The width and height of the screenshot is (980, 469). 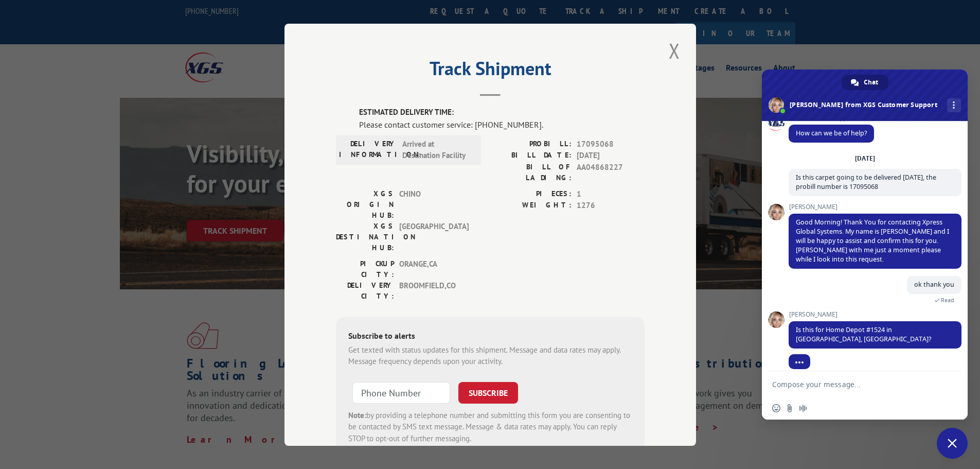 What do you see at coordinates (489, 392) in the screenshot?
I see `button: SUBSCRIBE` at bounding box center [489, 392].